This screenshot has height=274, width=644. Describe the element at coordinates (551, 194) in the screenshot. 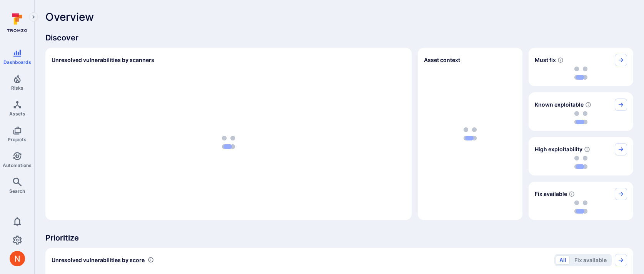

I see `span: Fix available` at that location.